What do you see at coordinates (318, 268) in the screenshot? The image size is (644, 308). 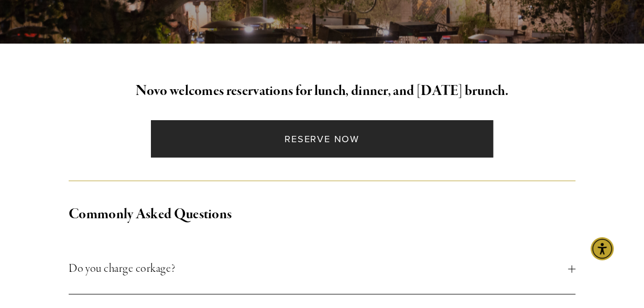 I see `span: Do you charge corkage?` at bounding box center [318, 268].